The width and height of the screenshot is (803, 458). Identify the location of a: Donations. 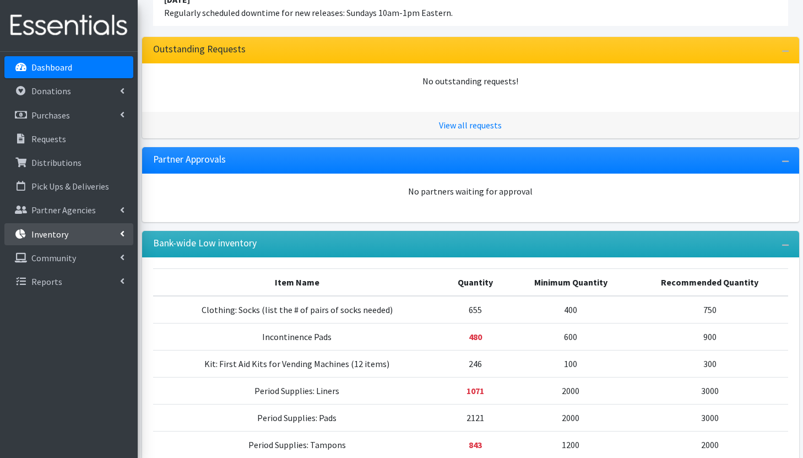
(69, 91).